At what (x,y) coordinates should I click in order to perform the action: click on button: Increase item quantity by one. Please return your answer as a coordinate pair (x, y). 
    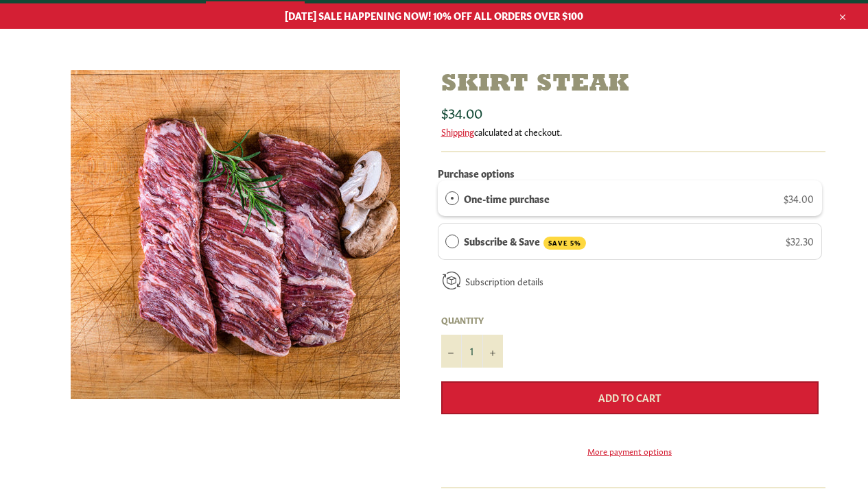
    Looking at the image, I should click on (492, 351).